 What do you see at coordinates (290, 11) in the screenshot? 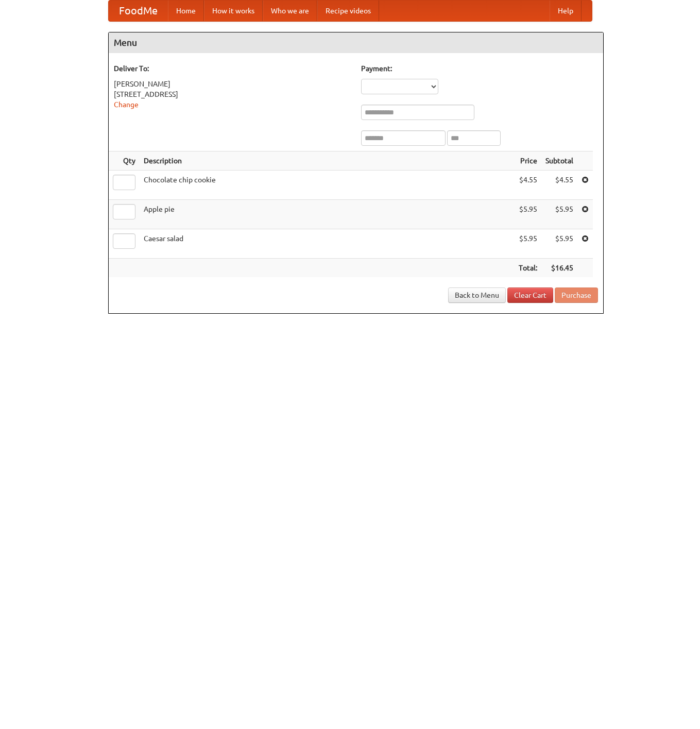
I see `a: Who we are` at bounding box center [290, 11].